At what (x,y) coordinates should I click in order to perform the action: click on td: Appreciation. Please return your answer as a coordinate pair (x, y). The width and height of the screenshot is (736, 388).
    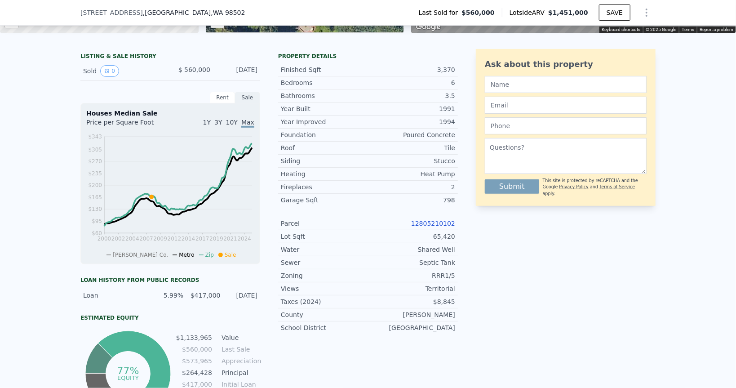
    Looking at the image, I should click on (240, 361).